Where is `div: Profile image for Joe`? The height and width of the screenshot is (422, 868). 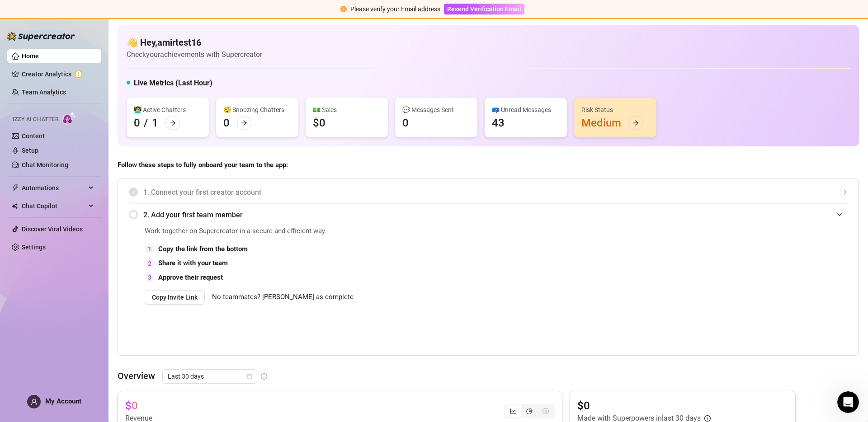
div: Profile image for Joe is located at coordinates (140, 24).